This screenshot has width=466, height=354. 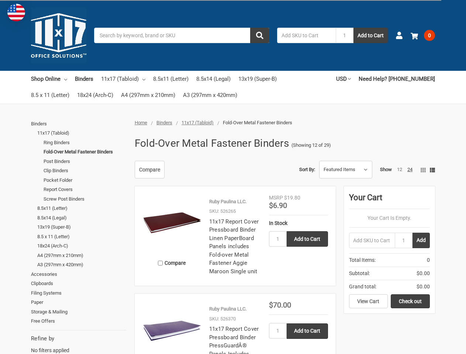 What do you see at coordinates (257, 122) in the screenshot?
I see `span: Fold-Over Metal Fastener Binders` at bounding box center [257, 122].